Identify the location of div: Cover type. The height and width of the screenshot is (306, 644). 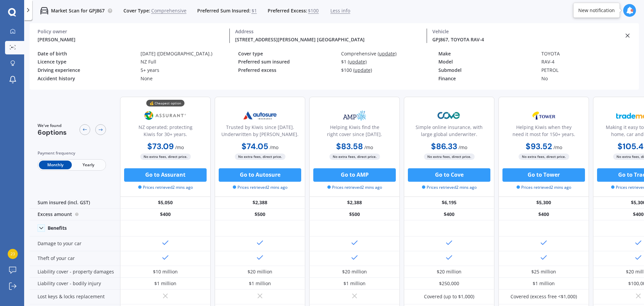
(287, 54).